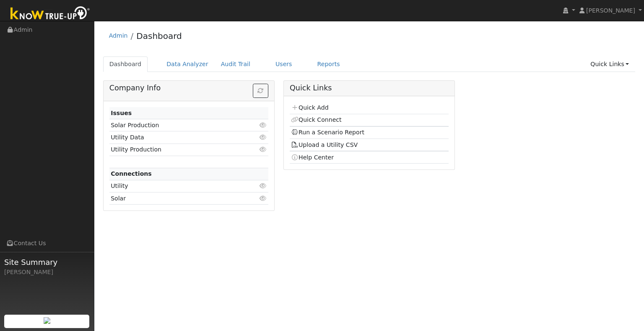  Describe the element at coordinates (187, 64) in the screenshot. I see `a: Data Analyzer` at that location.